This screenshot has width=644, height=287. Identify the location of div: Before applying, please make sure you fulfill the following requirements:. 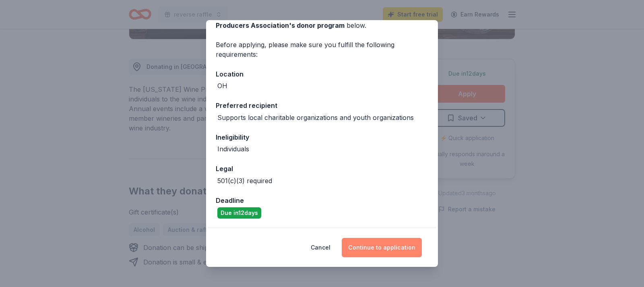
(322, 49).